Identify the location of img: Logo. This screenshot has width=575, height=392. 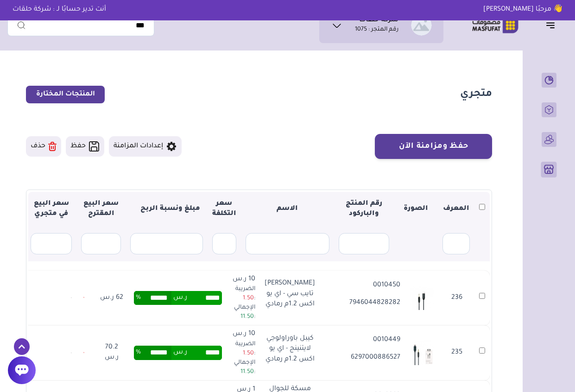
(496, 25).